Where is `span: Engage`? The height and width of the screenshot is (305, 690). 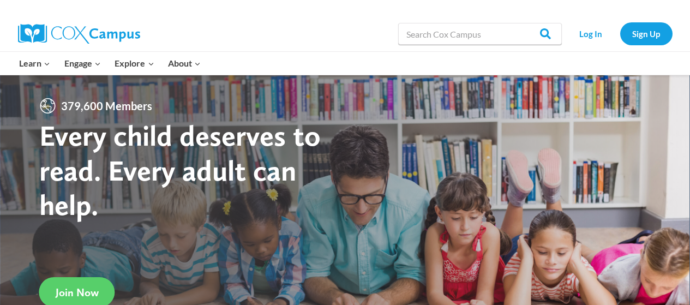 span: Engage is located at coordinates (82, 63).